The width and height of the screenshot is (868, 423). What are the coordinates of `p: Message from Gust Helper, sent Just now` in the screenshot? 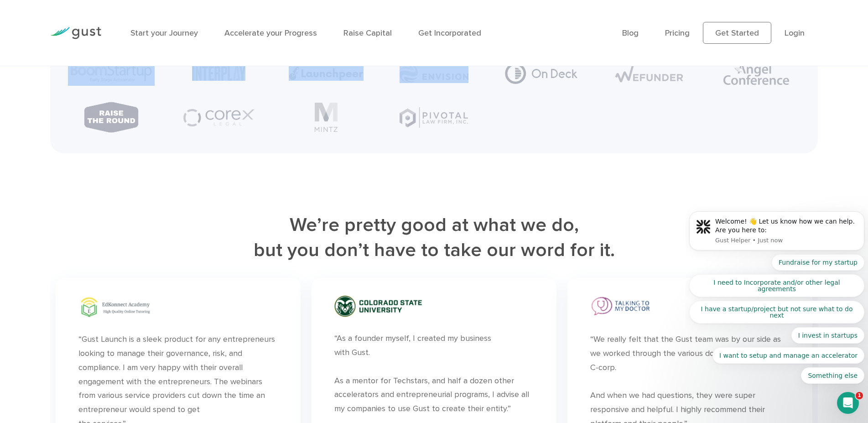 It's located at (101, 147).